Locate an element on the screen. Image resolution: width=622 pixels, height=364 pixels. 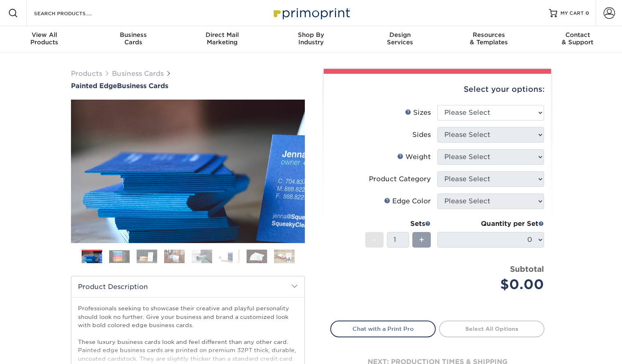
div: Industry is located at coordinates (311, 39).